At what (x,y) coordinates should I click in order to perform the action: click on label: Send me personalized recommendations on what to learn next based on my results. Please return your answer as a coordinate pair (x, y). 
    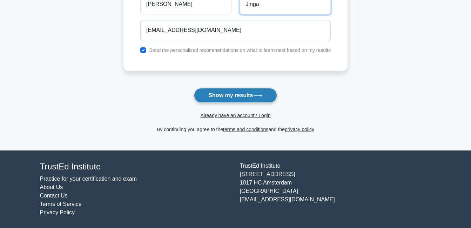
    Looking at the image, I should click on (240, 50).